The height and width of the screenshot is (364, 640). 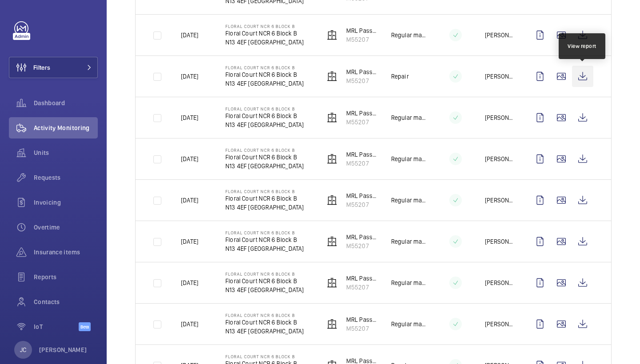 I want to click on span: Dashboard, so click(x=66, y=103).